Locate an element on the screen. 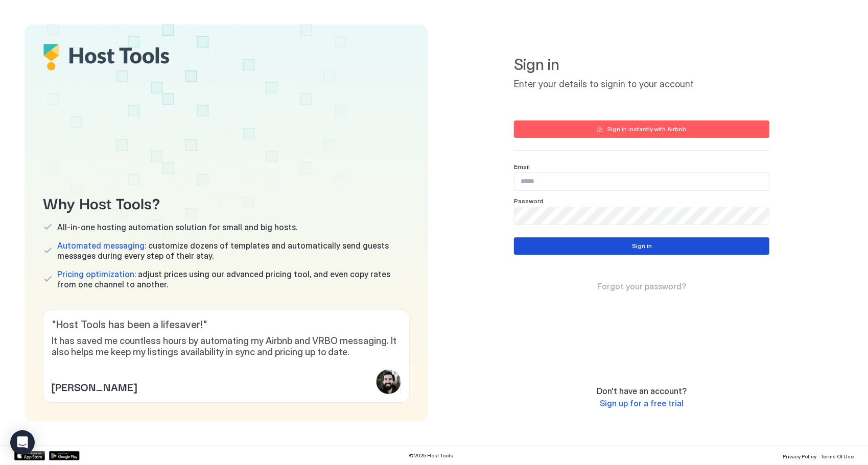  span: Enter your details to signin to your account is located at coordinates (641, 85).